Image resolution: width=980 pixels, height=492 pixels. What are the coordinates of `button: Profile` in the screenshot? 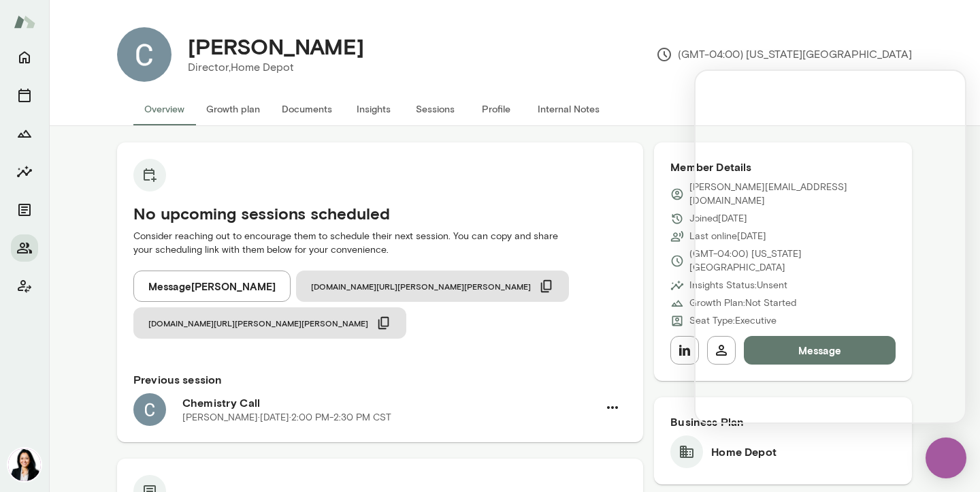 It's located at (496, 109).